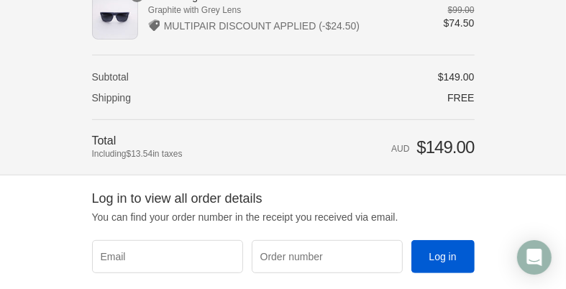  I want to click on span: $74.50, so click(459, 23).